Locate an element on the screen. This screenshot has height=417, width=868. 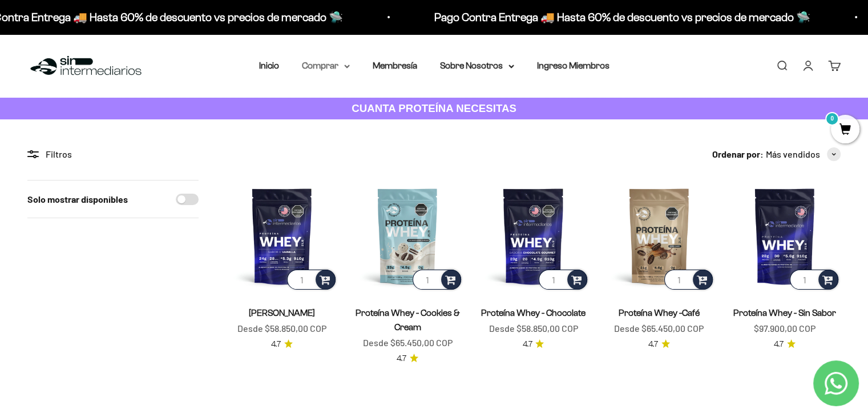
a: Proteína Whey - Cookies & Cream is located at coordinates (408, 319).